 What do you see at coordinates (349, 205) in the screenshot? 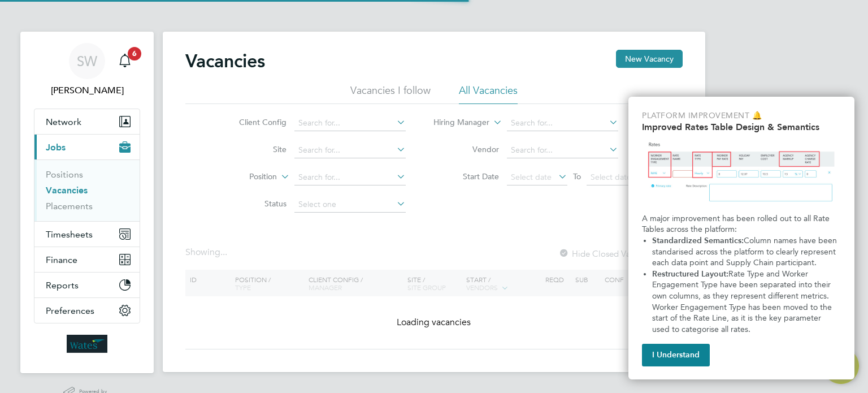
I see `input: Select one` at bounding box center [349, 205].